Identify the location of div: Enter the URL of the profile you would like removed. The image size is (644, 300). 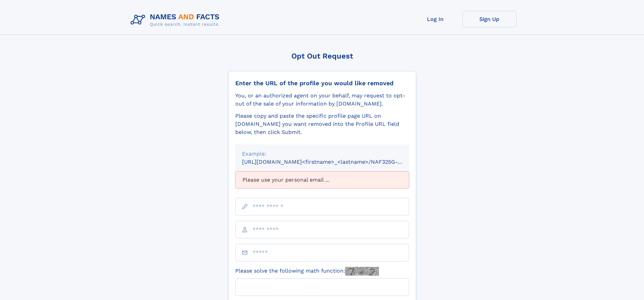
(322, 83).